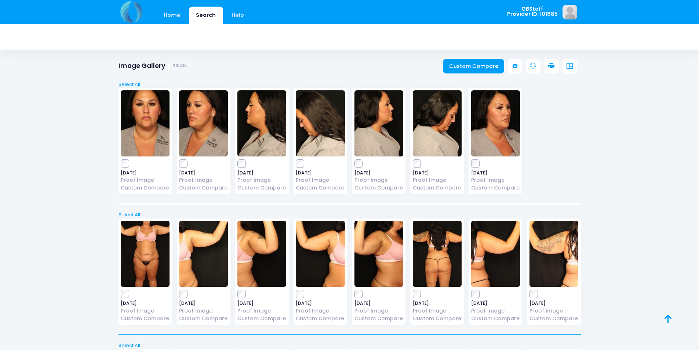 This screenshot has height=350, width=699. I want to click on a: Help, so click(238, 15).